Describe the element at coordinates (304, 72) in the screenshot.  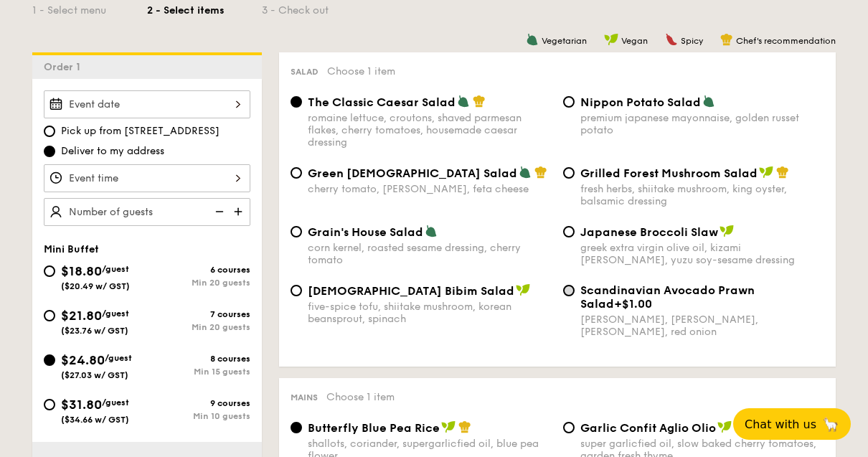
I see `span: Salad` at that location.